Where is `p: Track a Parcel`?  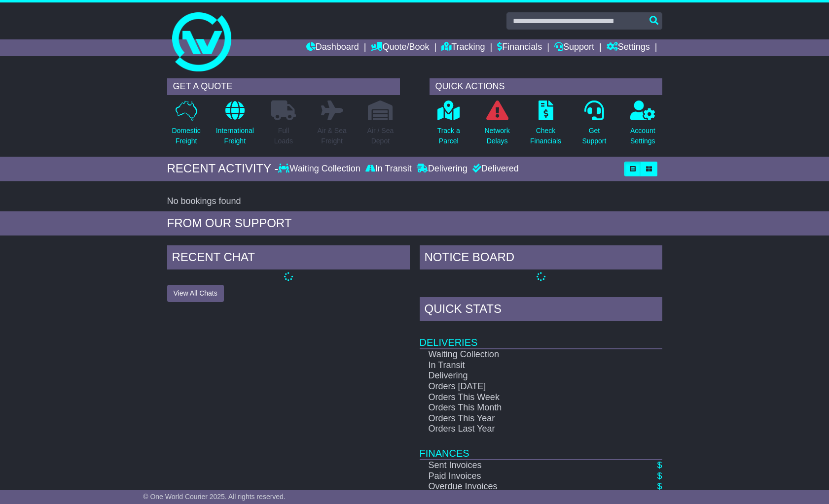 p: Track a Parcel is located at coordinates (449, 136).